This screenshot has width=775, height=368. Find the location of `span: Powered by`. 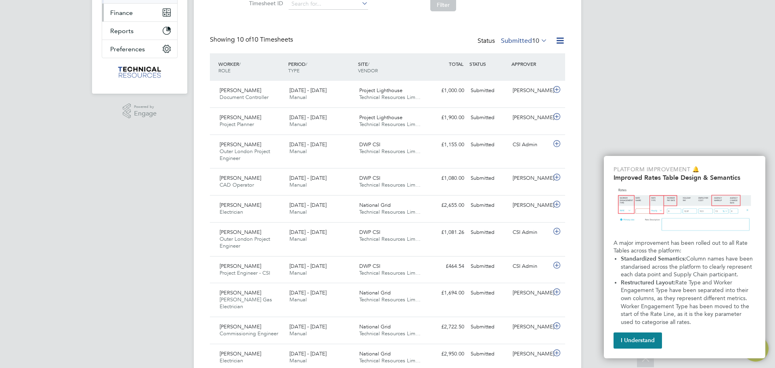

span: Powered by is located at coordinates (145, 107).